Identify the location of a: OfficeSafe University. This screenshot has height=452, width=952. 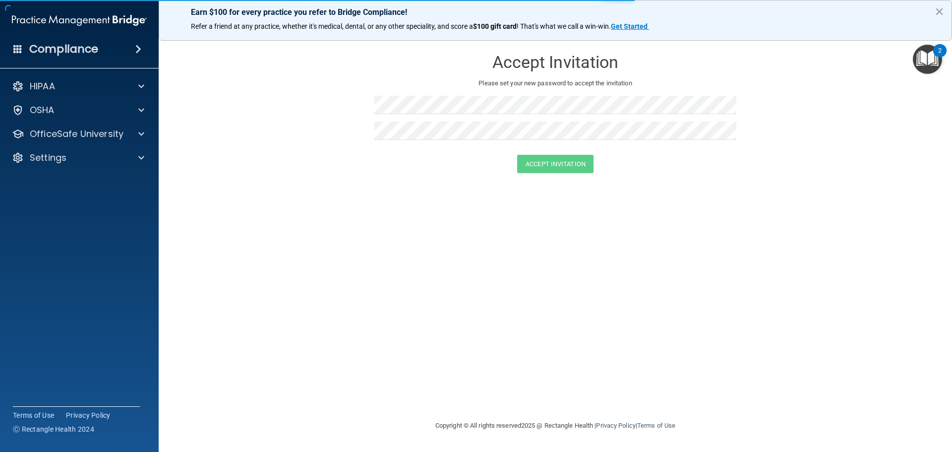
(78, 134).